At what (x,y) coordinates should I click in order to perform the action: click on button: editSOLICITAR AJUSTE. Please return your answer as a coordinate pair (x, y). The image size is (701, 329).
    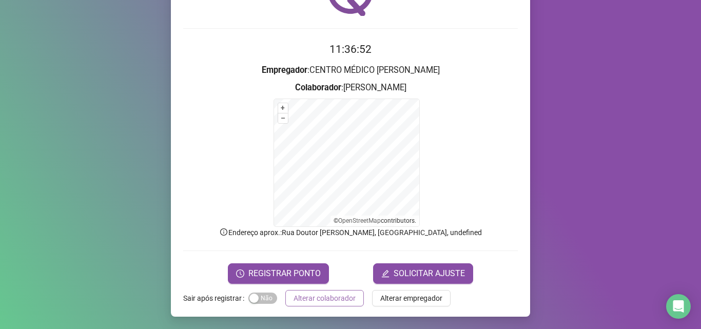
    Looking at the image, I should click on (423, 274).